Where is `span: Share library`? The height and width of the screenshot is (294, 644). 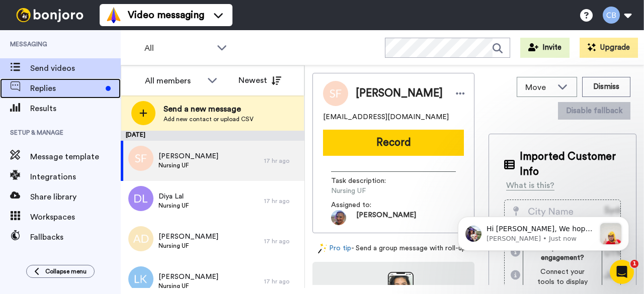
span: Share library is located at coordinates (76, 197).